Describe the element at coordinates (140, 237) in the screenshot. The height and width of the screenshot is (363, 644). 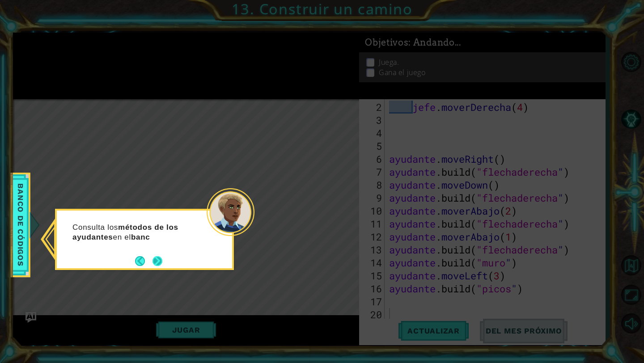
I see `strong: banc` at that location.